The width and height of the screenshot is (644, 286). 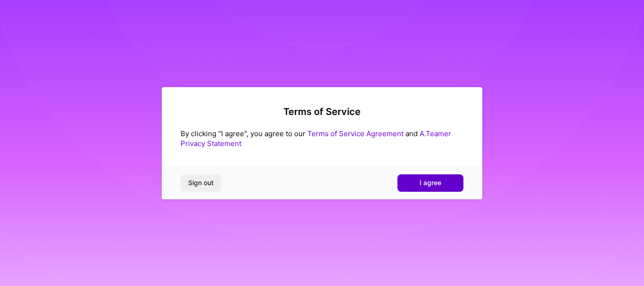 I want to click on h2: Terms of Service, so click(x=322, y=112).